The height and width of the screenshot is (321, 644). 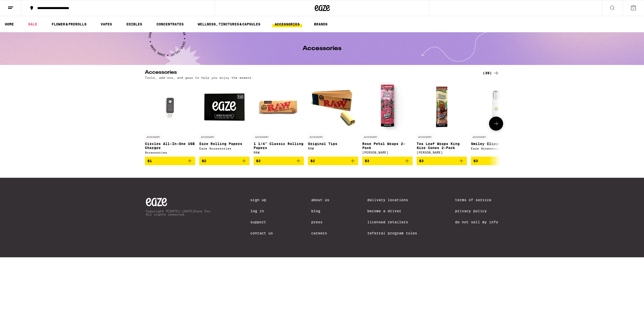 I want to click on a: SALE, so click(x=33, y=24).